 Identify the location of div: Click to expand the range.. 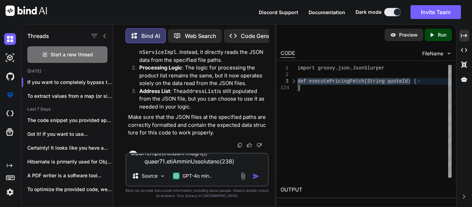
(294, 81).